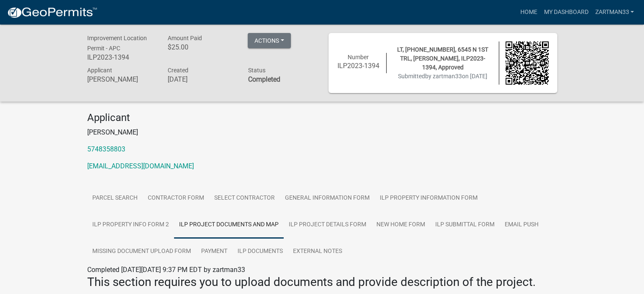 This screenshot has height=294, width=644. What do you see at coordinates (117, 43) in the screenshot?
I see `span: Improvement Location Permit - APC` at bounding box center [117, 43].